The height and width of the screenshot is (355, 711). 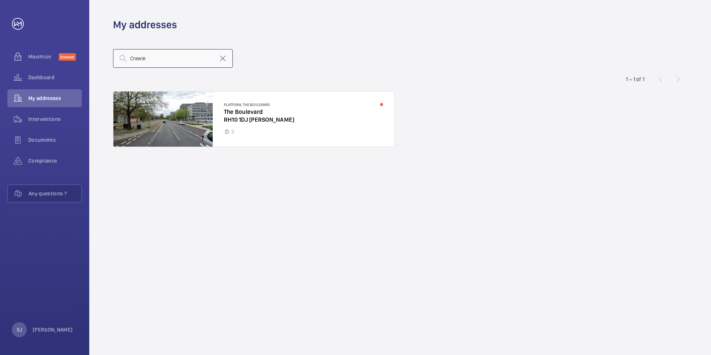 What do you see at coordinates (19, 330) in the screenshot?
I see `p: SJ` at bounding box center [19, 330].